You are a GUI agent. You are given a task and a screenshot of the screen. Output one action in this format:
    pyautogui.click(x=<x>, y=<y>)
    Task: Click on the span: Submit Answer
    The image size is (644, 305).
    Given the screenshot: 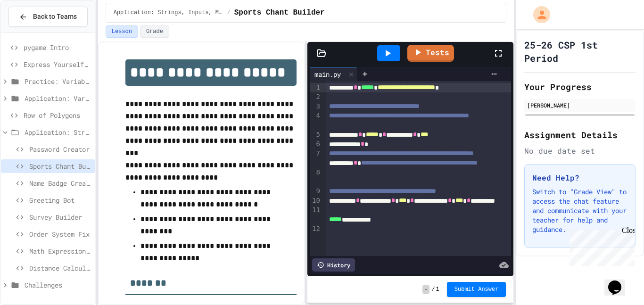 What is the action you would take?
    pyautogui.click(x=476, y=289)
    